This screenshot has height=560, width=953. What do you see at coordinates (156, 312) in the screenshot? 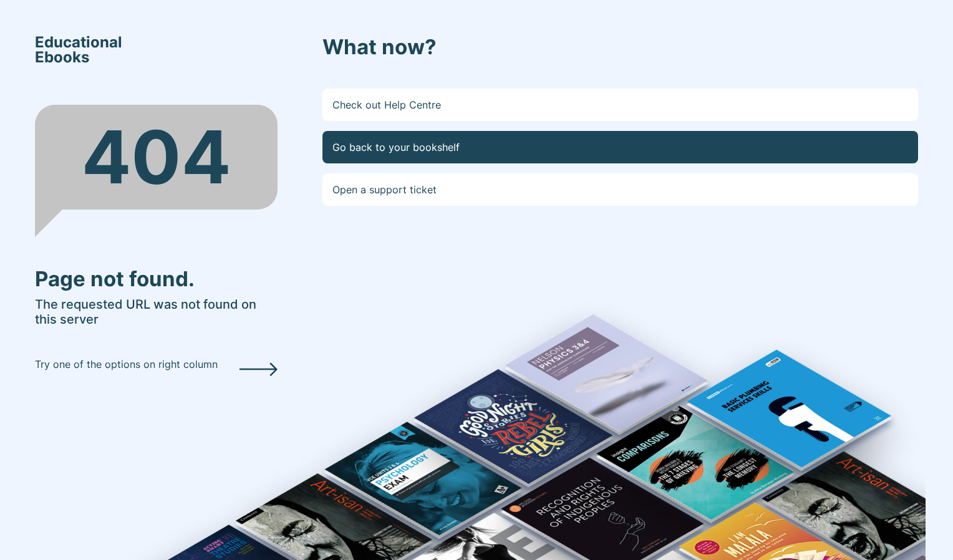
I see `h5: The requested URL was not found on this server` at bounding box center [156, 312].